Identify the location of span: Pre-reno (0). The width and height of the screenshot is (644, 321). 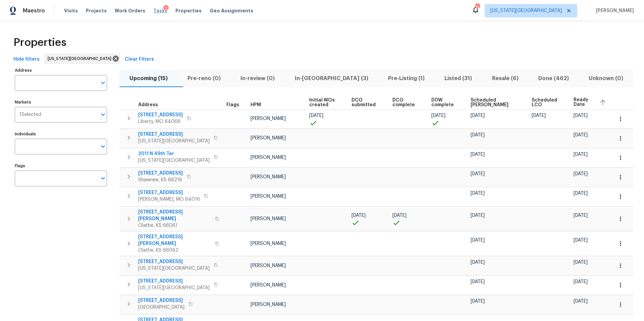
(204, 79).